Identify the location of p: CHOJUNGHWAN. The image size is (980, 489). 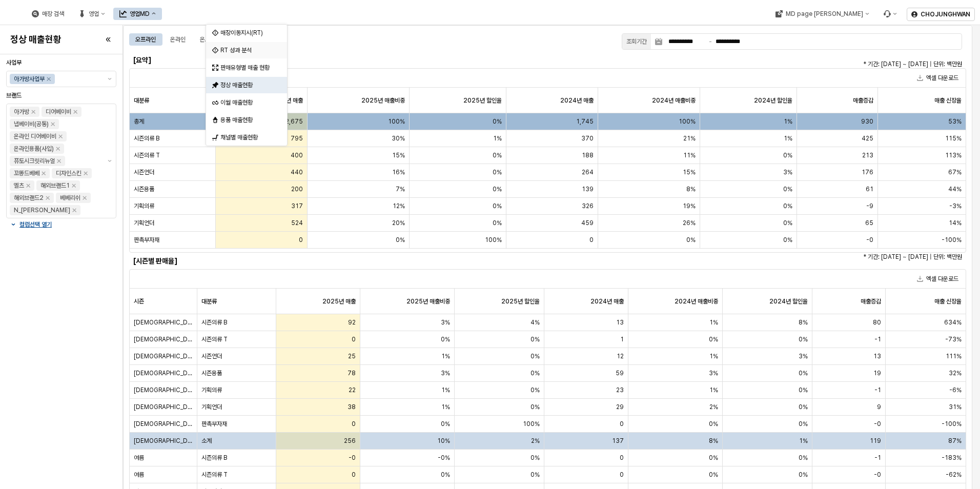
(945, 15).